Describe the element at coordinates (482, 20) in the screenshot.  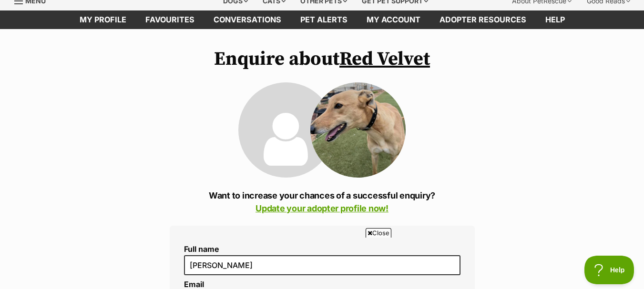
I see `a: Adopter resources` at that location.